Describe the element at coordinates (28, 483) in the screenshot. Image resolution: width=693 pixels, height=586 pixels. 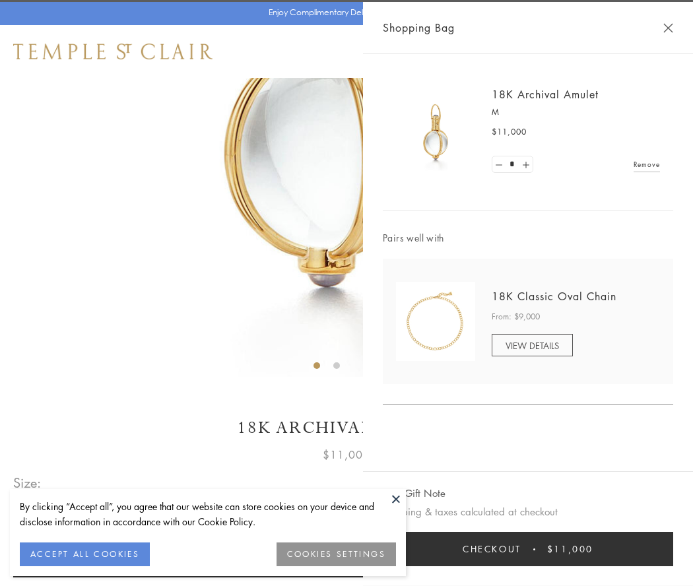
I see `span: Size:` at that location.